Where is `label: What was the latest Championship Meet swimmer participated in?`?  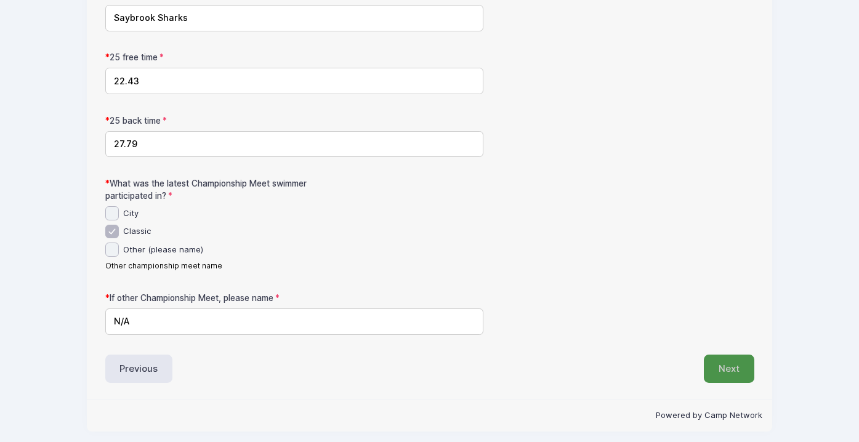
label: What was the latest Championship Meet swimmer participated in? is located at coordinates (213, 190).